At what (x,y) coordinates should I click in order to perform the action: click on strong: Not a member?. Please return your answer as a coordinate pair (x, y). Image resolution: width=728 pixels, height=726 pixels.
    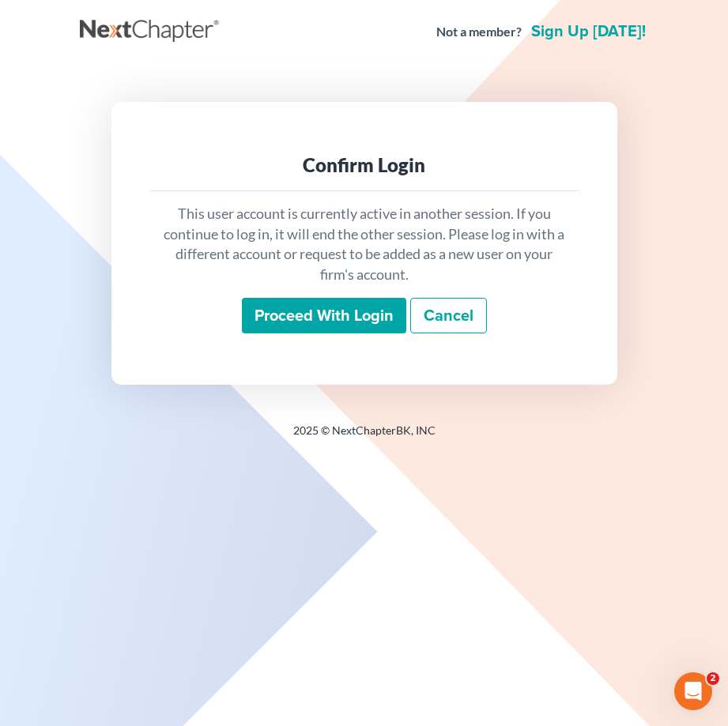
    Looking at the image, I should click on (479, 31).